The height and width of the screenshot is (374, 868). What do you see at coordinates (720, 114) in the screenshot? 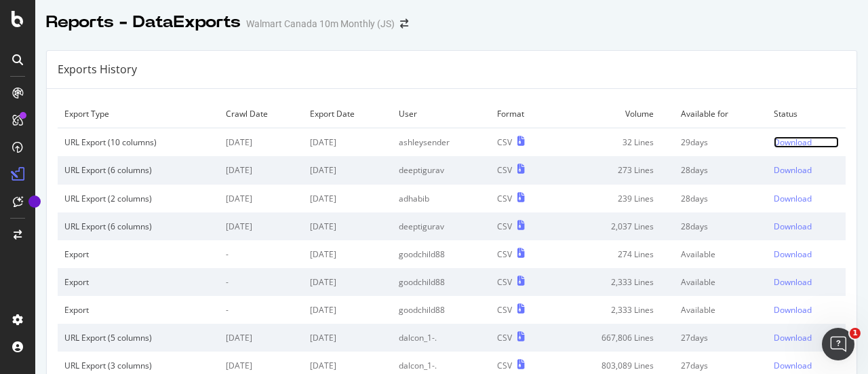
I see `td: Available for` at bounding box center [720, 114].